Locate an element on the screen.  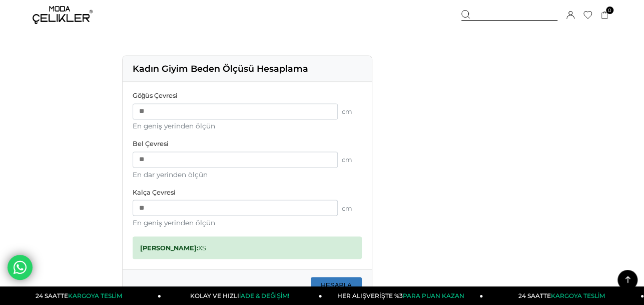
label: Bel Çevresi is located at coordinates (247, 143).